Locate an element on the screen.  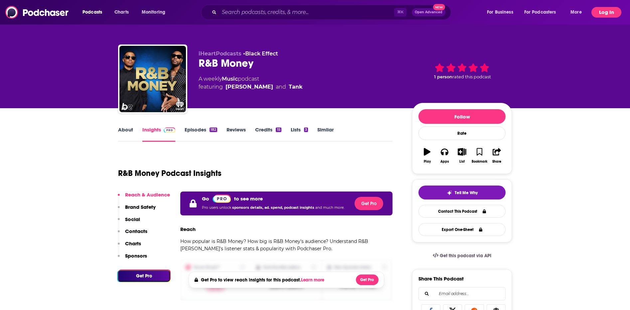
span: sponsors details, ad. spend, podcast insights is located at coordinates (274, 208).